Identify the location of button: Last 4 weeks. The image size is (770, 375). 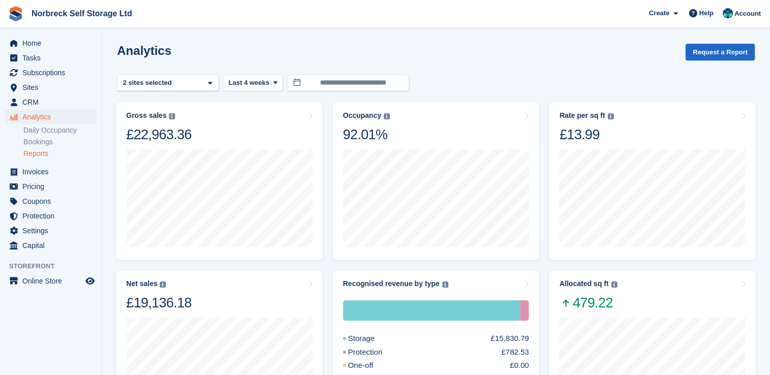
(253, 83).